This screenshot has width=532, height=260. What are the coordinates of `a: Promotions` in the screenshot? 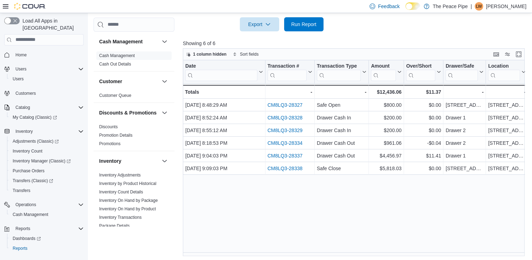 It's located at (110, 144).